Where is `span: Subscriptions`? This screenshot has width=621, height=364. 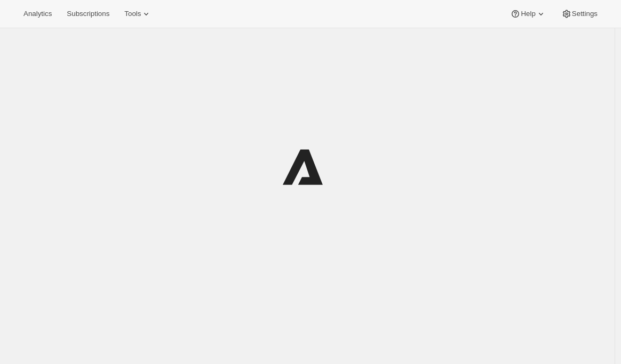 span: Subscriptions is located at coordinates (88, 14).